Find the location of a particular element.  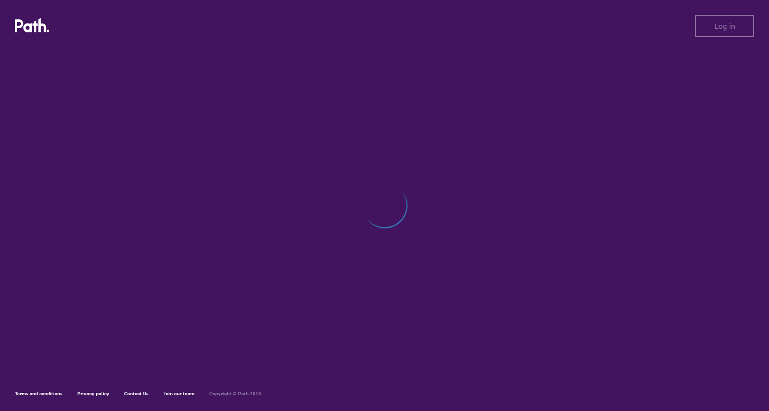

h6: Copyright © Path 2018 is located at coordinates (235, 394).